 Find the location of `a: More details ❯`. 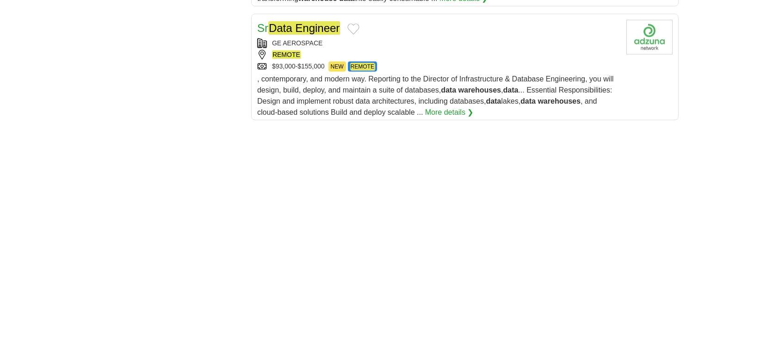

a: More details ❯ is located at coordinates (449, 112).